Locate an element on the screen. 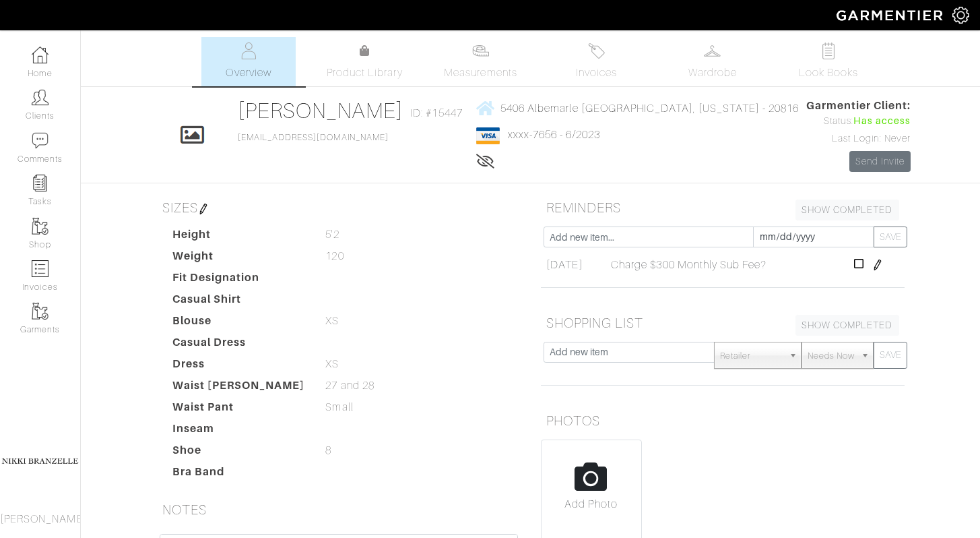 The width and height of the screenshot is (980, 538). dt: Blouse is located at coordinates (239, 323).